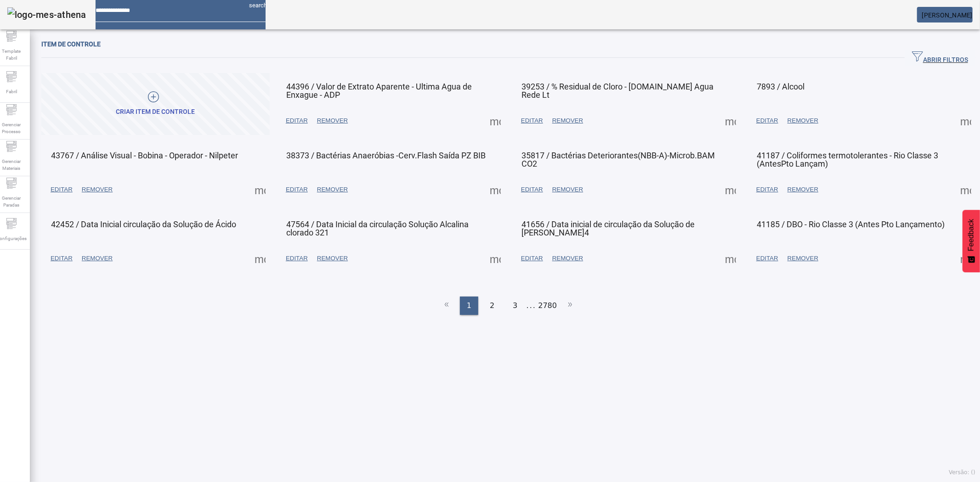 The height and width of the screenshot is (482, 980). What do you see at coordinates (962, 473) in the screenshot?
I see `span: Versão: ()` at bounding box center [962, 473].